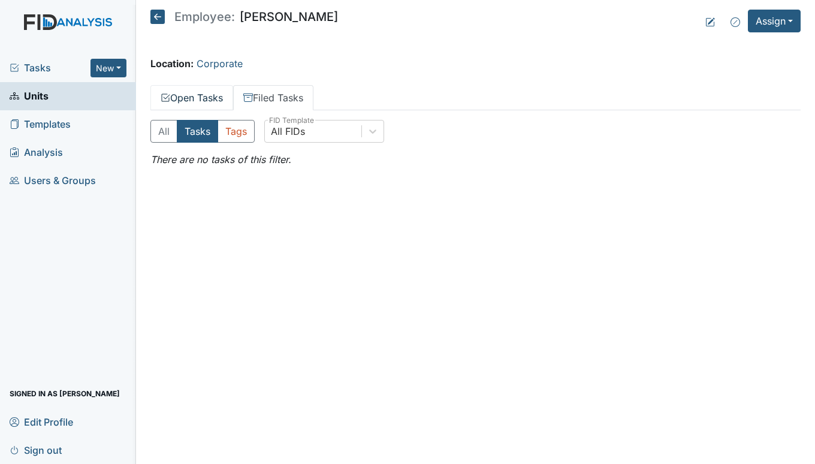 This screenshot has width=815, height=464. I want to click on a: Filed Tasks, so click(273, 98).